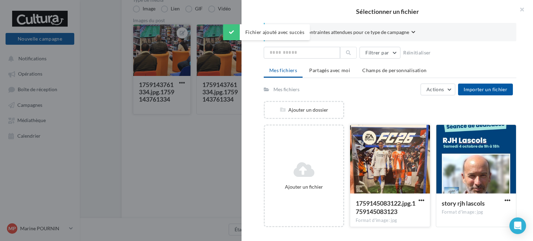 This screenshot has width=533, height=241. Describe the element at coordinates (380, 53) in the screenshot. I see `button: Filtrer par` at that location.